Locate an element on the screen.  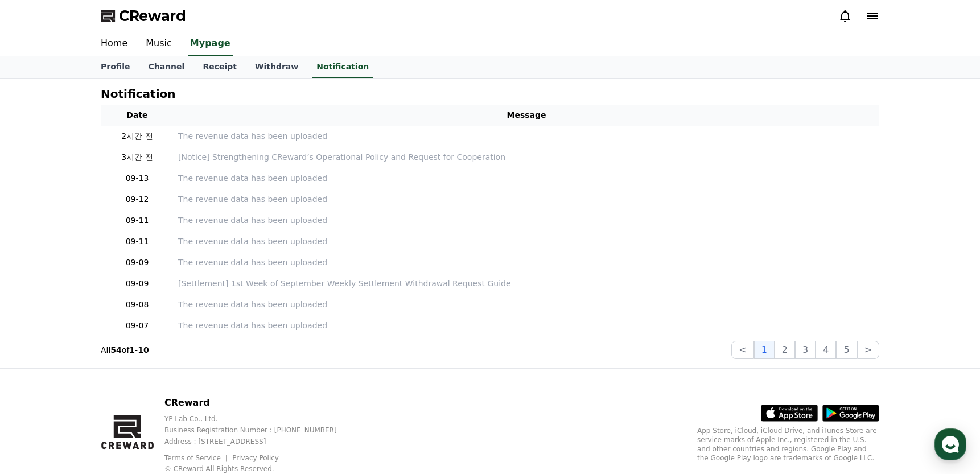
a: Withdraw is located at coordinates (276, 67).